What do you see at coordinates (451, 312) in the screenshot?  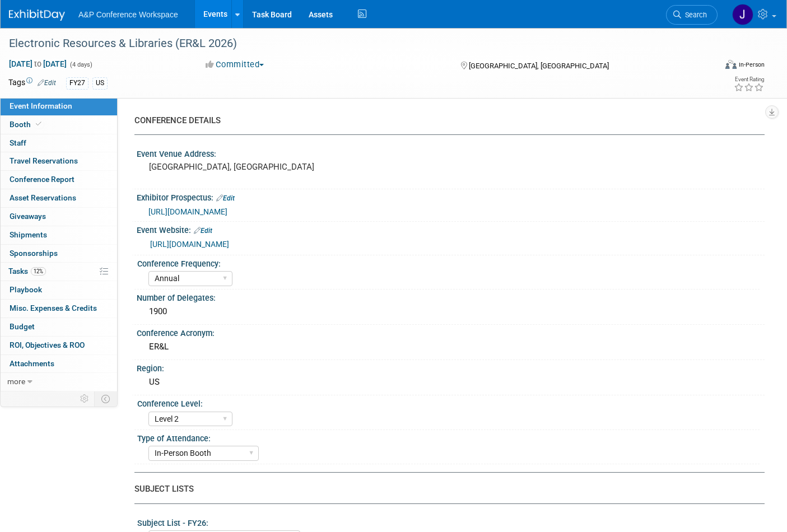 I see `div: 1900` at bounding box center [451, 312].